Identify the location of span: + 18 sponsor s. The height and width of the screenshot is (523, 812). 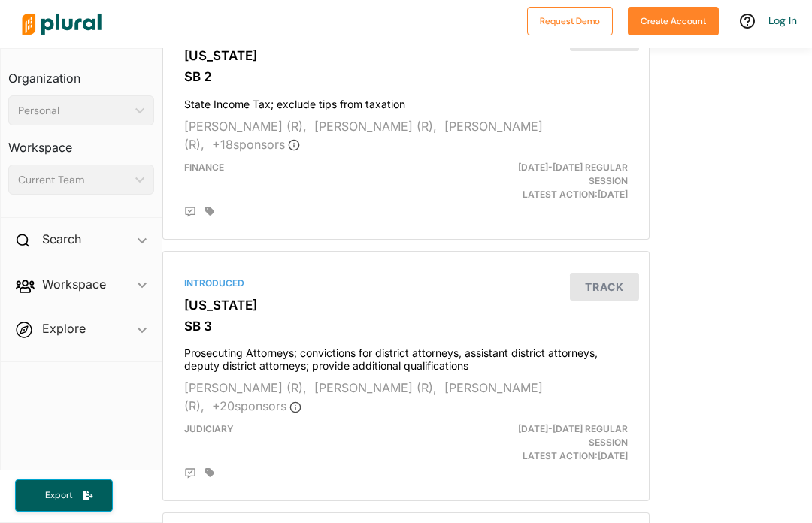
(256, 144).